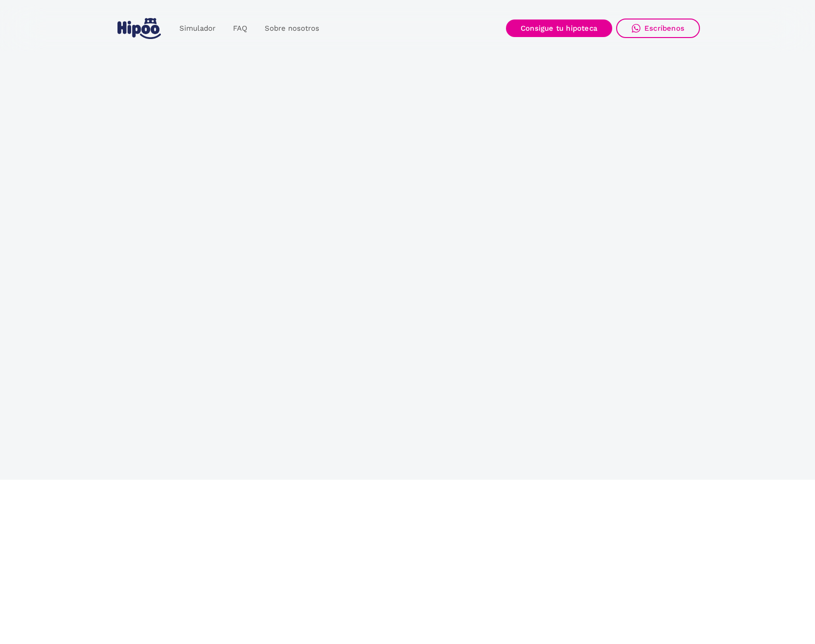 The height and width of the screenshot is (644, 815). What do you see at coordinates (240, 28) in the screenshot?
I see `a: FAQ` at bounding box center [240, 28].